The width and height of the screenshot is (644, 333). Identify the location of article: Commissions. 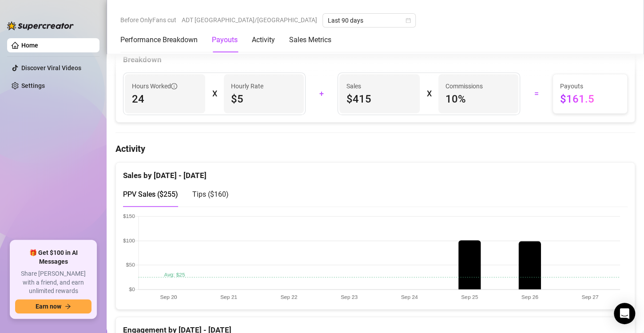
(464, 86).